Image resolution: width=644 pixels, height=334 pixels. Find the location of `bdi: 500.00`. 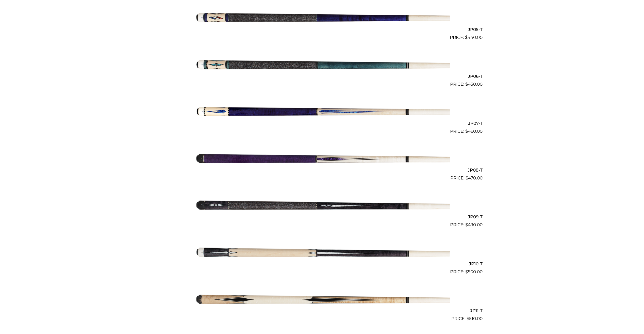

bdi: 500.00 is located at coordinates (474, 271).